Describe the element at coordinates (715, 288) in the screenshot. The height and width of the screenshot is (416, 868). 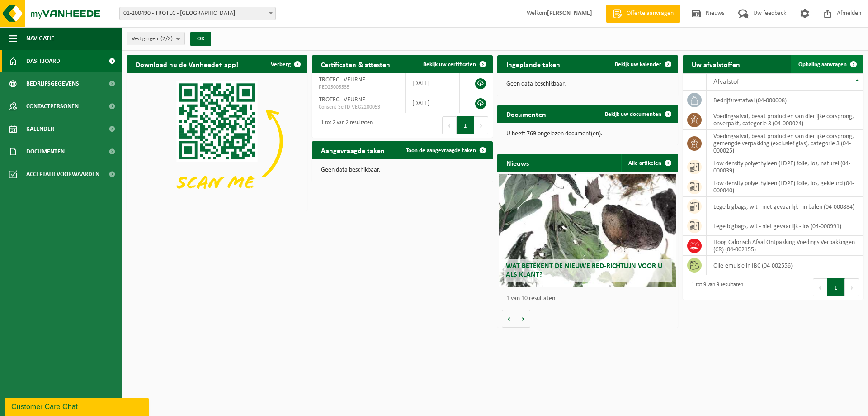
I see `div: 1 tot 9 van 9 resultaten` at that location.